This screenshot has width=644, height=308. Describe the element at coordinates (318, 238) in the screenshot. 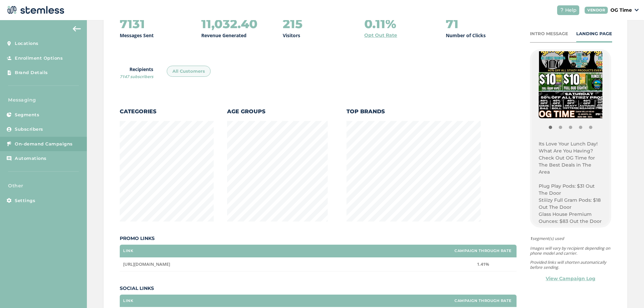

I see `label: Promo Links` at that location.